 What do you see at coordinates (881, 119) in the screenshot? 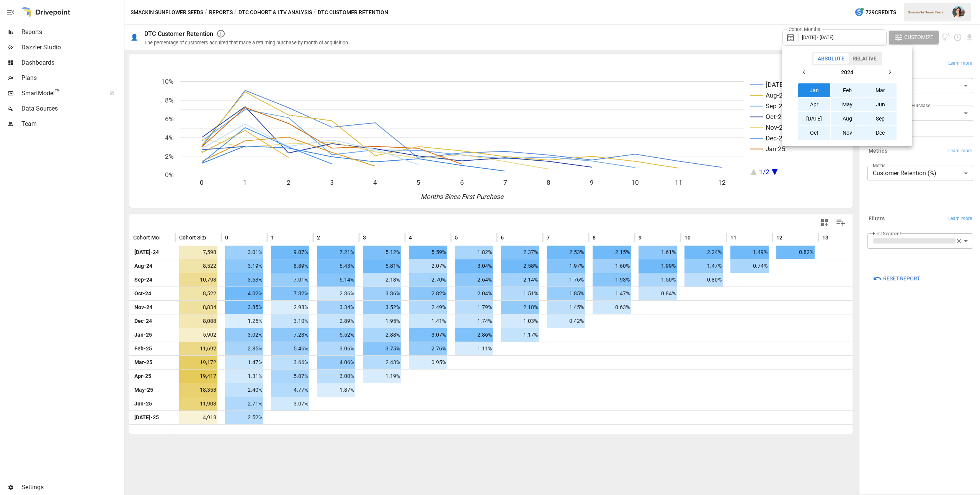
I see `button: Sep` at bounding box center [881, 119].